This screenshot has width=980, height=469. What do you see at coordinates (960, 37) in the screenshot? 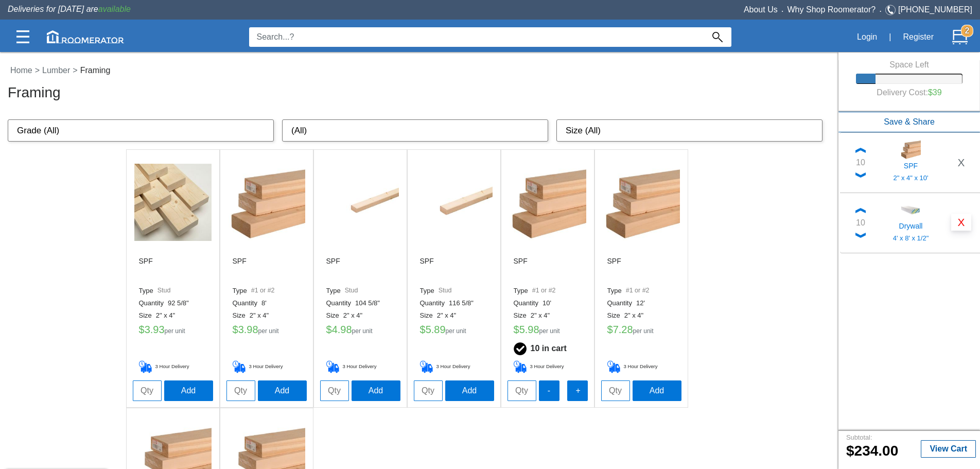
I see `img: Cart.svg` at bounding box center [960, 37].